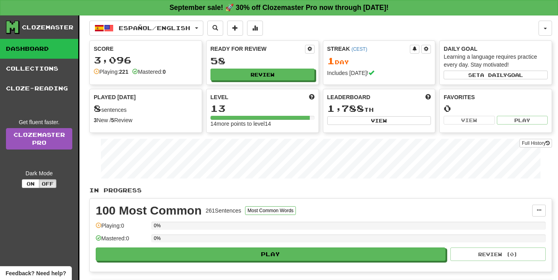 The width and height of the screenshot is (558, 280). I want to click on button: Review, so click(263, 75).